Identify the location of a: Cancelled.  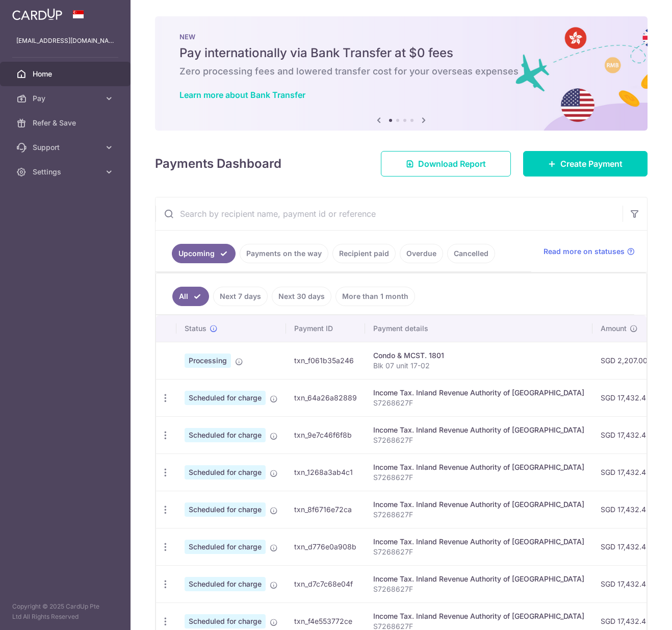
(471, 254).